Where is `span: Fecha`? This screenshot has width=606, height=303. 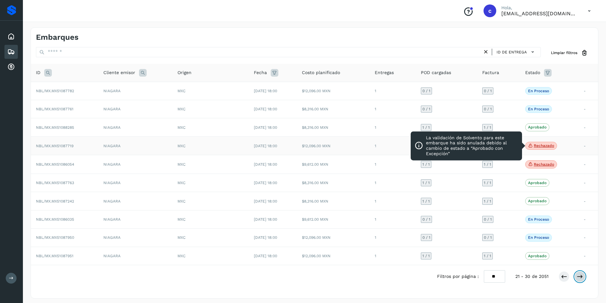
span: Fecha is located at coordinates (260, 73).